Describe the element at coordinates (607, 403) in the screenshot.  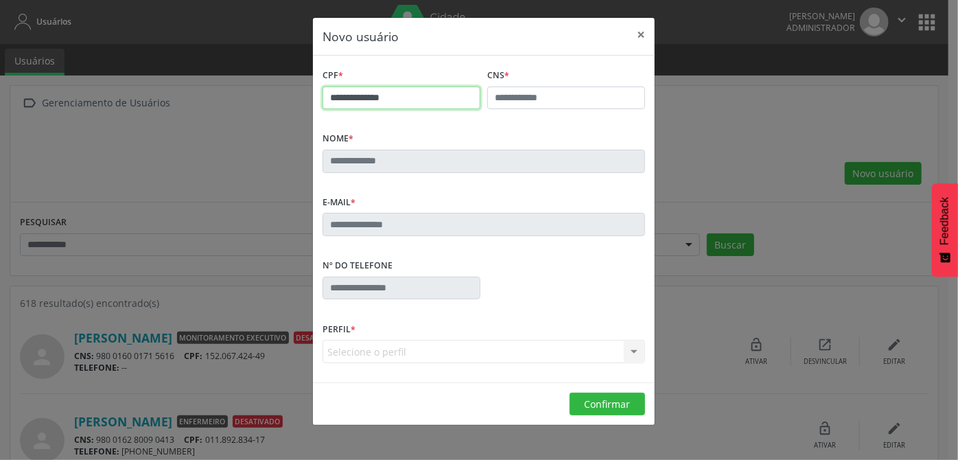
I see `span: Confirmar` at that location.